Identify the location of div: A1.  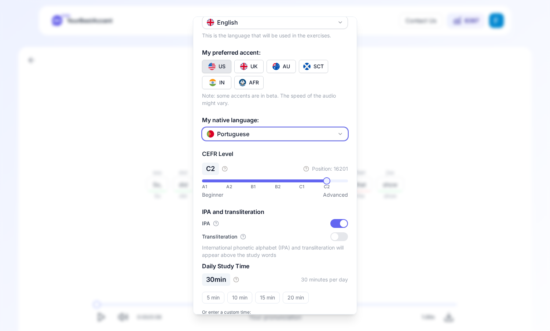
(214, 187).